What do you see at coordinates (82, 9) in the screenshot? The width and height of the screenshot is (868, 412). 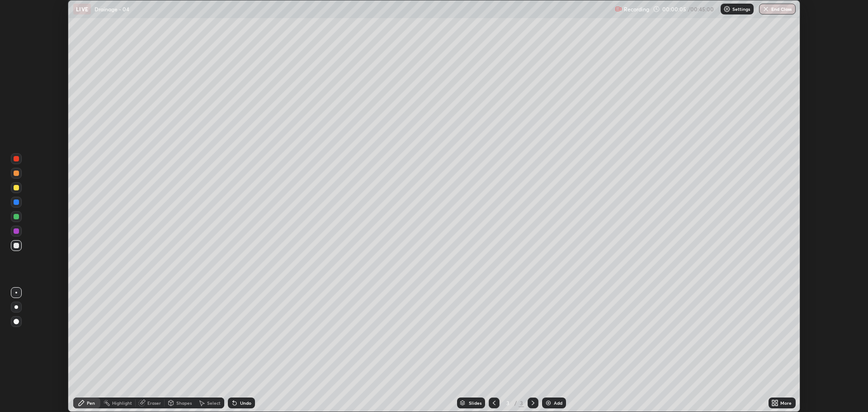 I see `p: LIVE` at bounding box center [82, 9].